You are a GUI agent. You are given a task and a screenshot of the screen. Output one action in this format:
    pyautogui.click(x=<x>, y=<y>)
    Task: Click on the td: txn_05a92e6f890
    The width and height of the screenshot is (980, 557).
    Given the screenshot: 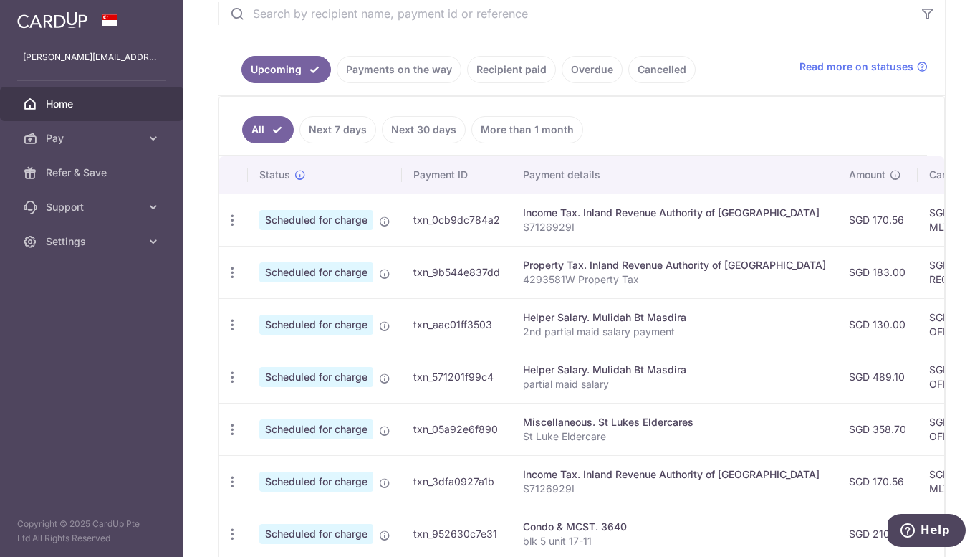 What is the action you would take?
    pyautogui.click(x=456, y=429)
    